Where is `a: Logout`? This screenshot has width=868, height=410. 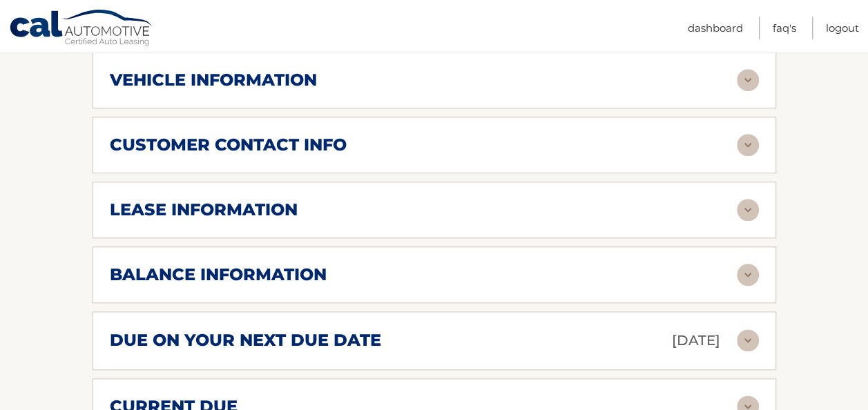
a: Logout is located at coordinates (842, 28).